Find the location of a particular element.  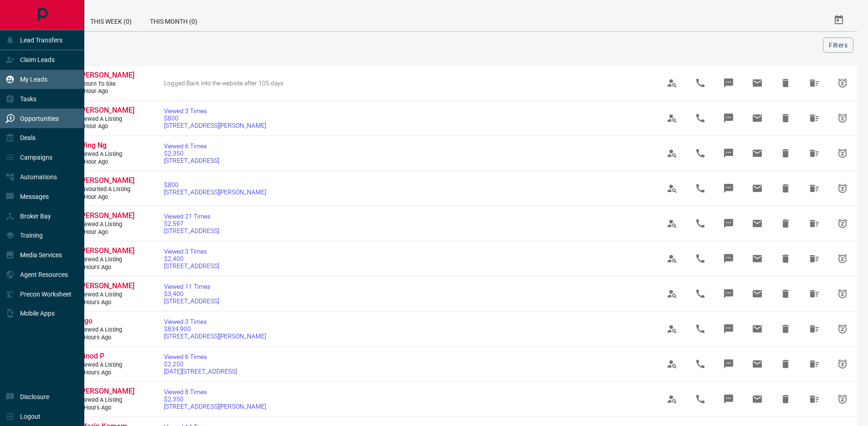

span: Hide All from Jordan Chambers is located at coordinates (815, 398).